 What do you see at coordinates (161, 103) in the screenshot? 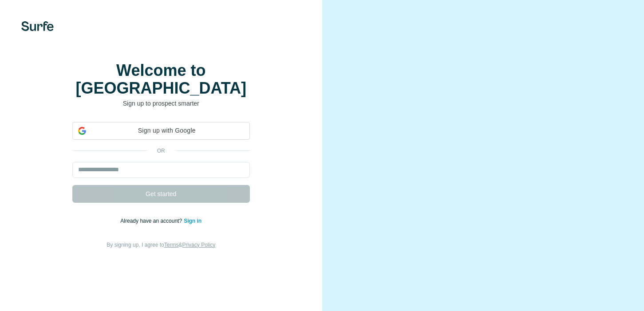
I see `p: Sign up to prospect smarter` at bounding box center [161, 103].